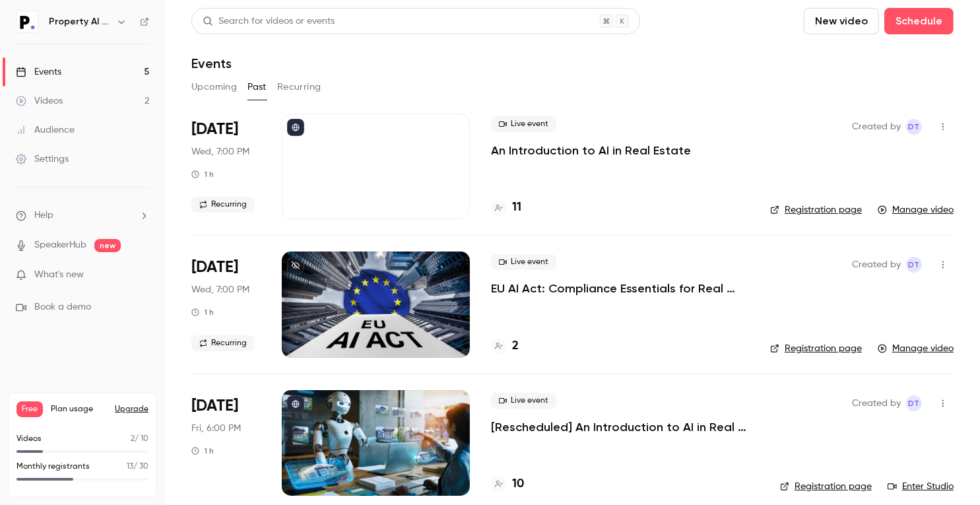  Describe the element at coordinates (214, 87) in the screenshot. I see `button: Upcoming` at that location.